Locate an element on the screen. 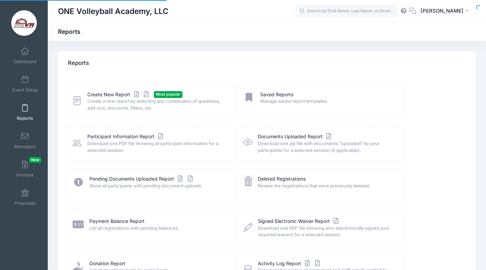  span: Dashboard is located at coordinates (25, 61).